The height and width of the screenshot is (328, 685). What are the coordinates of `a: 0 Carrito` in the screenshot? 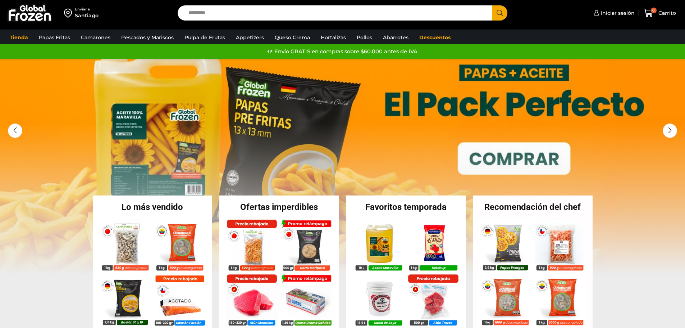 It's located at (660, 13).